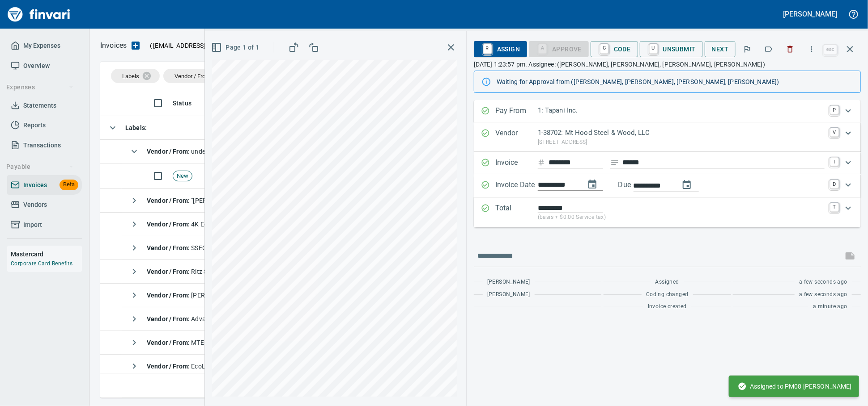 The image size is (868, 406). Describe the element at coordinates (40, 106) in the screenshot. I see `span: Statements` at that location.